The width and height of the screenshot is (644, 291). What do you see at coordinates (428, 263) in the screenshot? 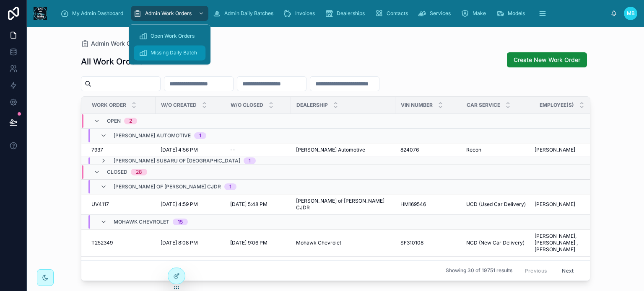
I see `a: S1222881` at bounding box center [428, 263].